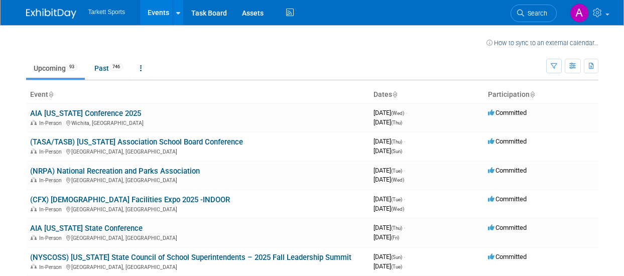 This screenshot has height=276, width=624. What do you see at coordinates (106, 12) in the screenshot?
I see `span: Tarkett Sports` at bounding box center [106, 12].